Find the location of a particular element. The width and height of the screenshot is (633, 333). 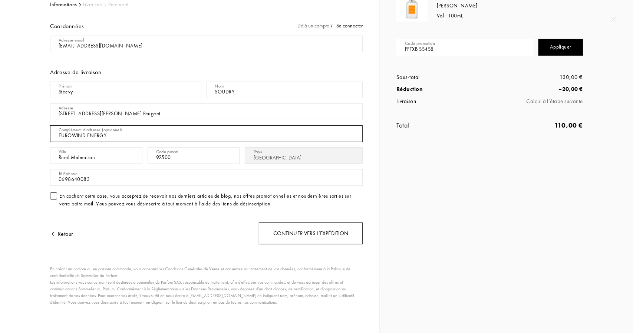

div: En créant un compte ou en passant commande, vous acceptez les Conditions Générales de Vente et co... is located at coordinates (204, 286).